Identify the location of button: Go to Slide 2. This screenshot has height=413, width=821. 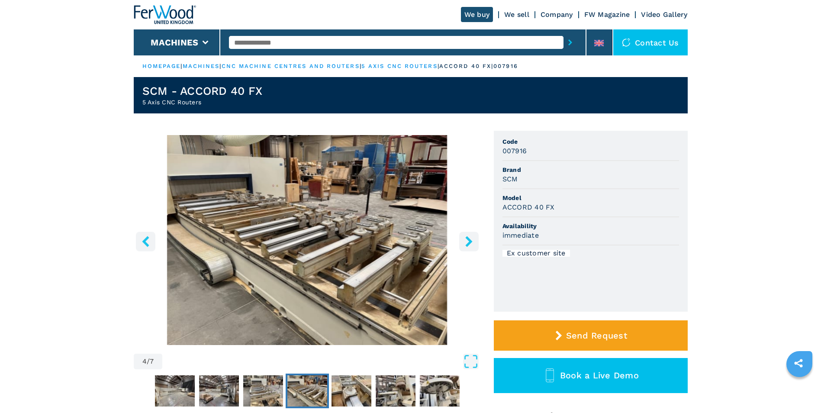
(219, 391).